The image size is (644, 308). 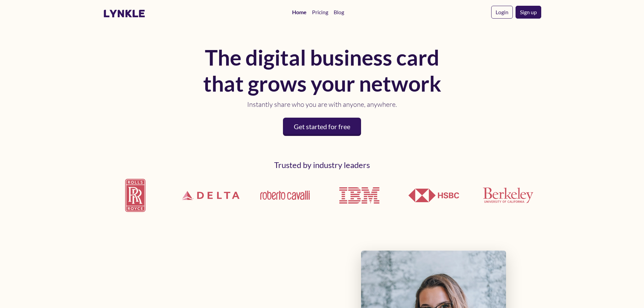 I want to click on a: Get started for free, so click(x=322, y=126).